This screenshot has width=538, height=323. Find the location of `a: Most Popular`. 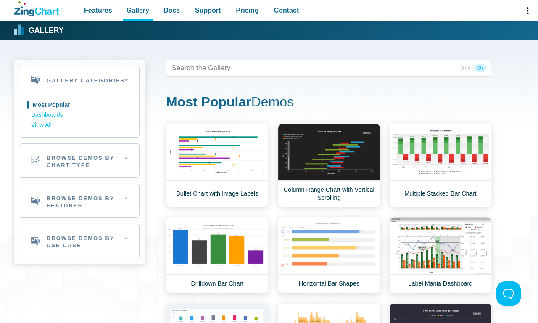

a: Most Popular is located at coordinates (79, 105).